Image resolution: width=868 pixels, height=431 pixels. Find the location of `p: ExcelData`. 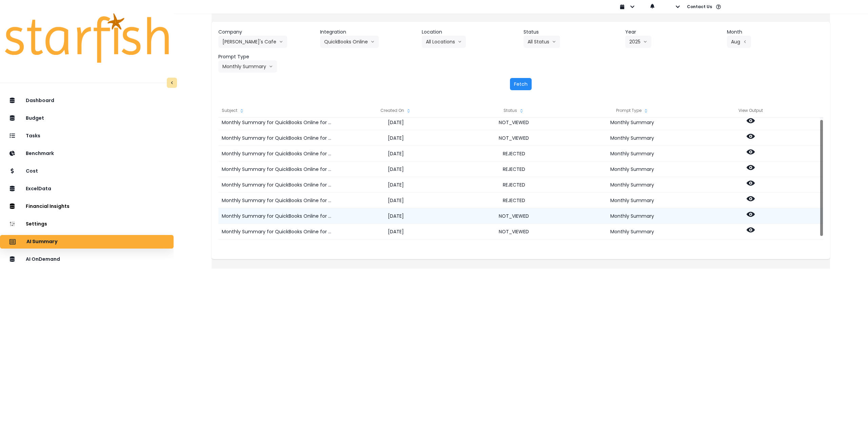

p: ExcelData is located at coordinates (38, 188).